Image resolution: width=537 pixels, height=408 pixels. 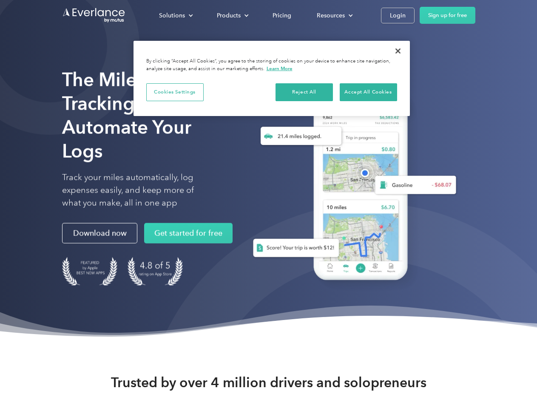 What do you see at coordinates (304, 92) in the screenshot?
I see `button: Reject All` at bounding box center [304, 92].